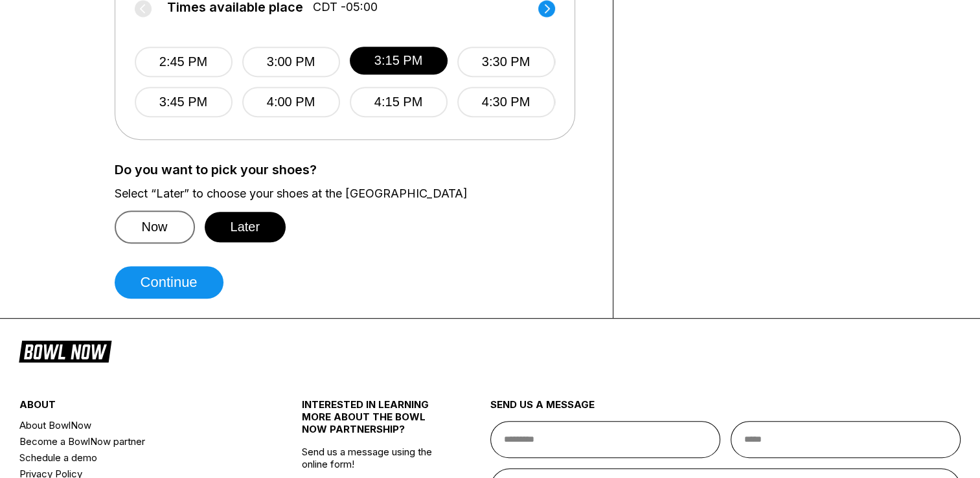  Describe the element at coordinates (354, 170) in the screenshot. I see `label: Do you want to pick your shoes?` at that location.